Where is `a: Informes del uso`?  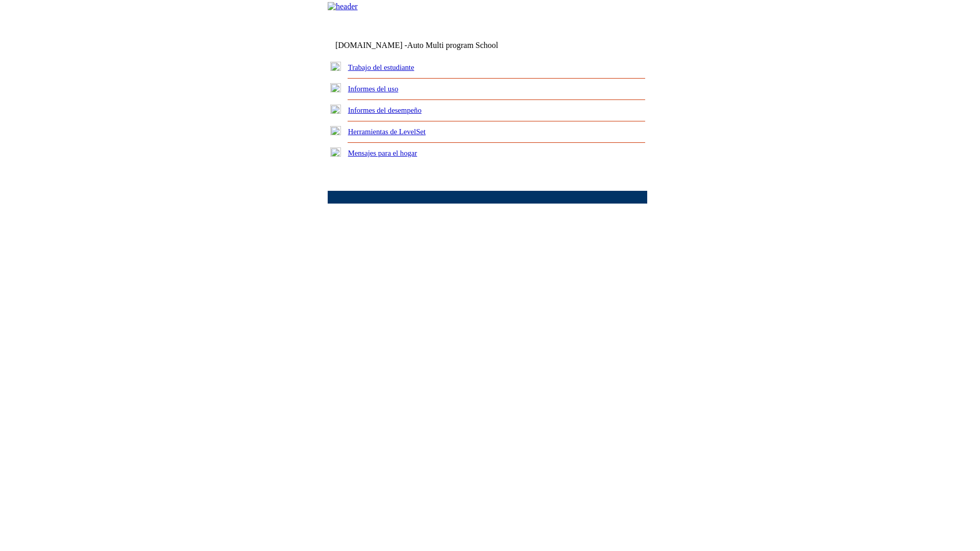
a: Informes del uso is located at coordinates (373, 89).